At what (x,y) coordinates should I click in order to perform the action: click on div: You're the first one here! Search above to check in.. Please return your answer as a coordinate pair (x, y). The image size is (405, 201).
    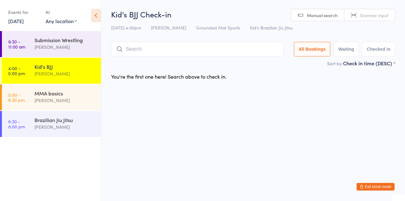
    Looking at the image, I should click on (169, 76).